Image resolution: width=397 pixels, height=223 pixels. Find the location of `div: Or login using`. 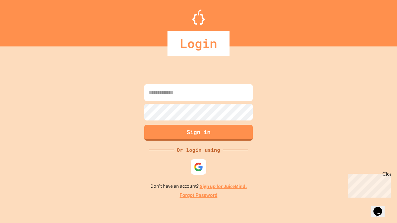

div: Or login using is located at coordinates (198, 150).